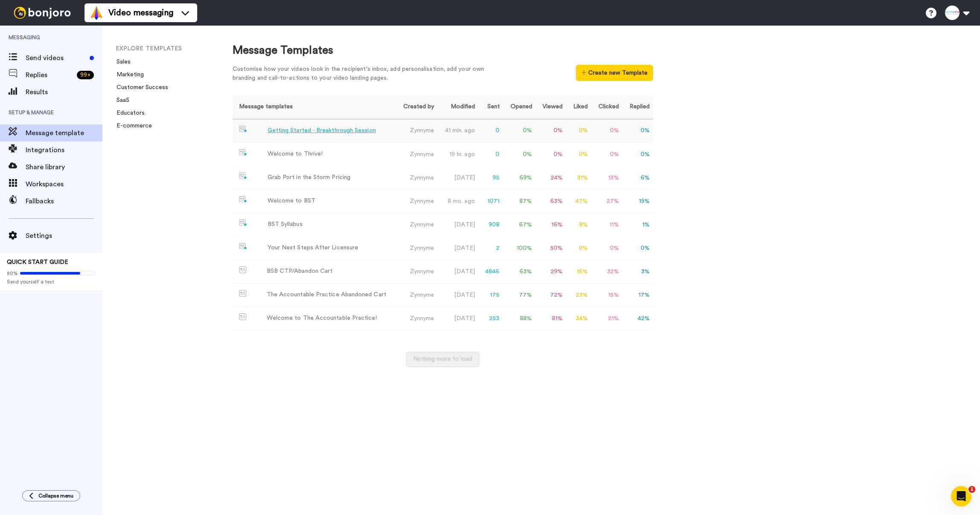 The height and width of the screenshot is (515, 980). I want to click on div: Message Templates, so click(443, 50).